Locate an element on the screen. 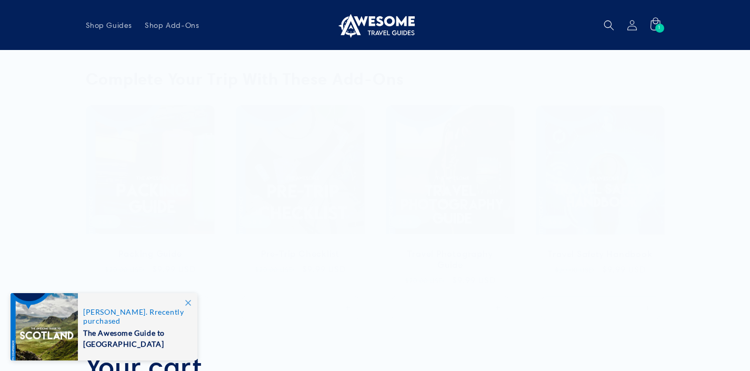 The width and height of the screenshot is (750, 371). a: Packing Guide is located at coordinates (150, 254).